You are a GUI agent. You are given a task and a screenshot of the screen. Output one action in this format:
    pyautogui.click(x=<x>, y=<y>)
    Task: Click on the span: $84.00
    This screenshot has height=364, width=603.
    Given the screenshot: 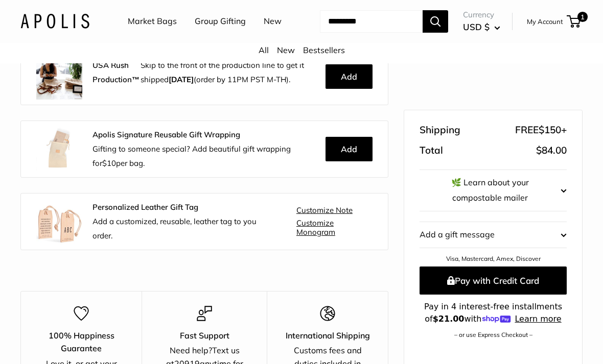 What is the action you would take?
    pyautogui.click(x=551, y=150)
    